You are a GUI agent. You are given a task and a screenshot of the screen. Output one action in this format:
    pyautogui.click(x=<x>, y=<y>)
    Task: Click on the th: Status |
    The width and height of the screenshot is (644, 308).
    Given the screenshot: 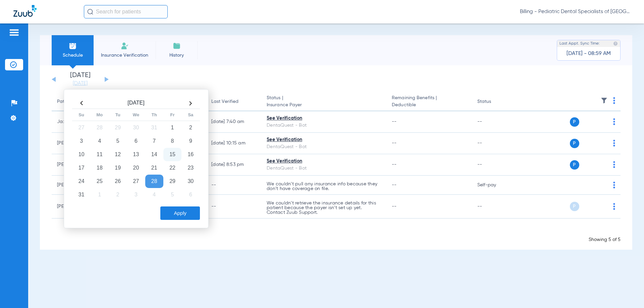 What is the action you would take?
    pyautogui.click(x=324, y=102)
    